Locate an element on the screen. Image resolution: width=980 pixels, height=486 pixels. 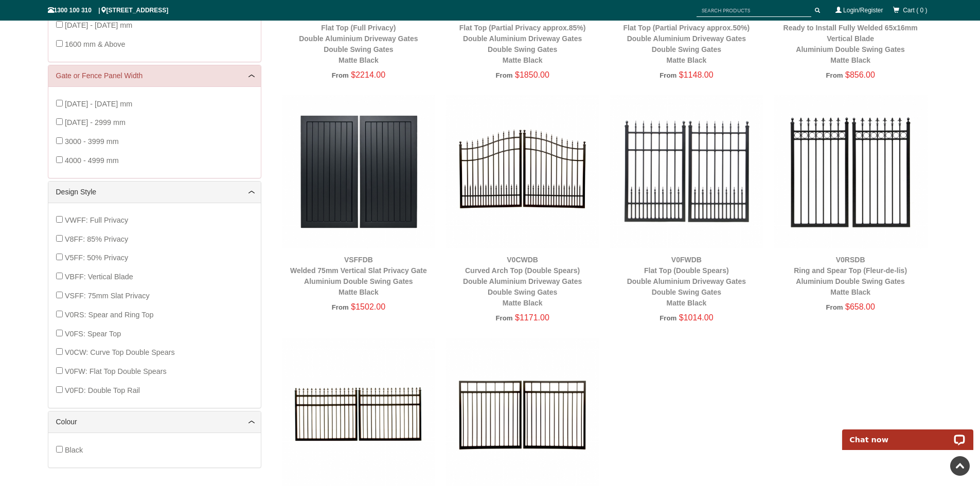
a: VSFFDBWelded 75mm Vertical Slat Privacy GateAluminium Double Swing GatesMatte Black is located at coordinates (358, 276).